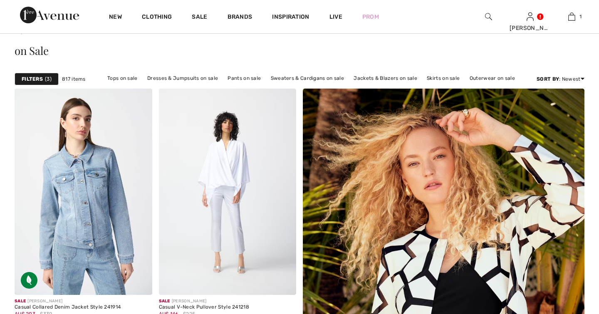  I want to click on a: 1ère Avenue, so click(49, 15).